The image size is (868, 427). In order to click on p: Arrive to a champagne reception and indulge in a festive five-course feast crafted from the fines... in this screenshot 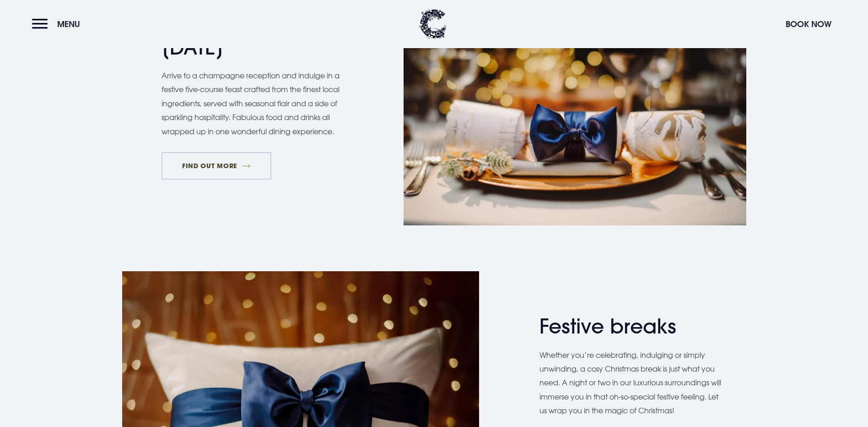, I will do `click(255, 103)`.